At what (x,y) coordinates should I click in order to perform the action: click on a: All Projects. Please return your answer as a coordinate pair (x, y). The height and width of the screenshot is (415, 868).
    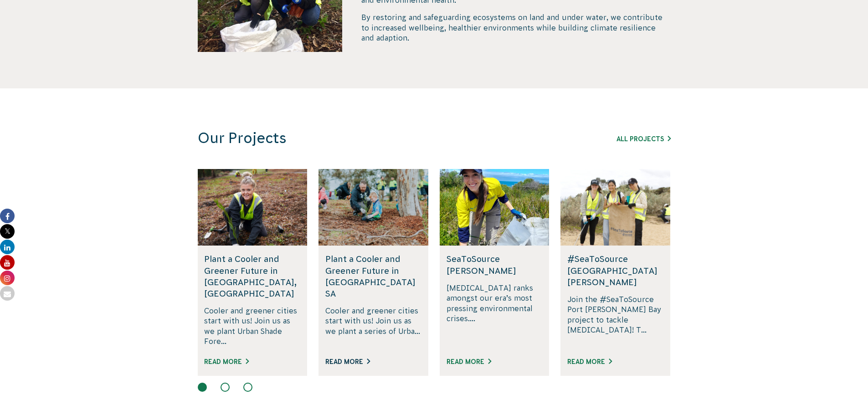
    Looking at the image, I should click on (644, 139).